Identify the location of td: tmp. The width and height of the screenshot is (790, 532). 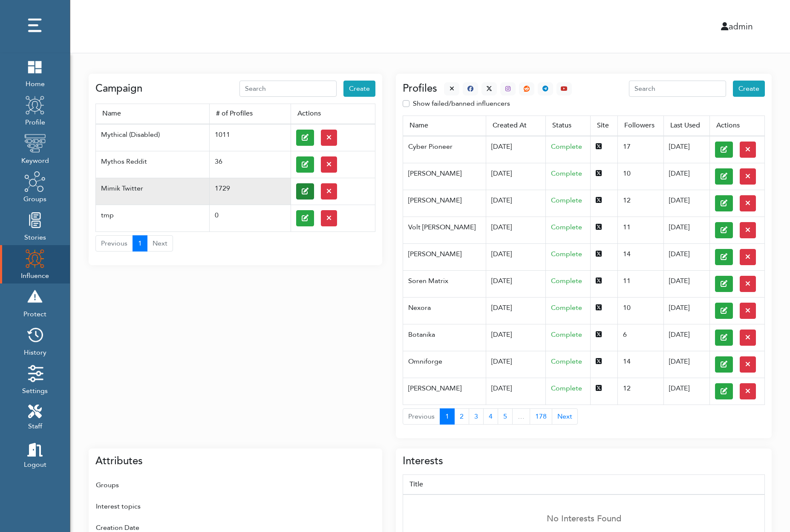
(152, 217).